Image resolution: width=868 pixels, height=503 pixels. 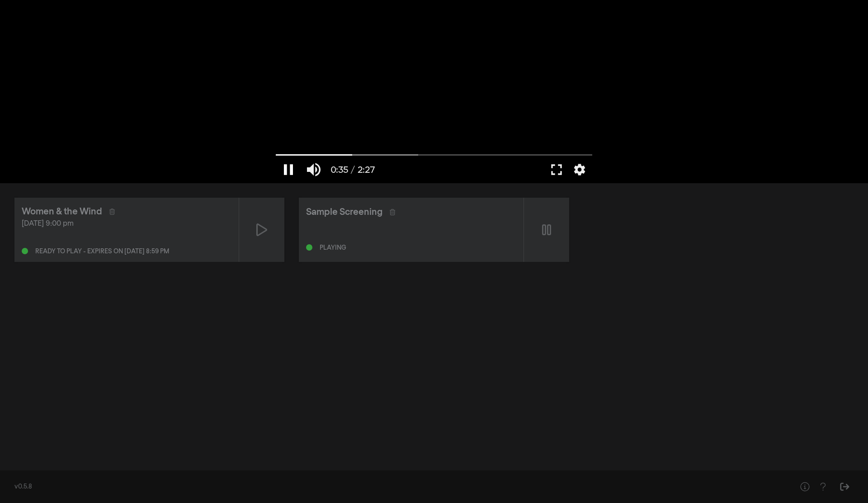 I want to click on div: Women & the Wind, so click(x=62, y=212).